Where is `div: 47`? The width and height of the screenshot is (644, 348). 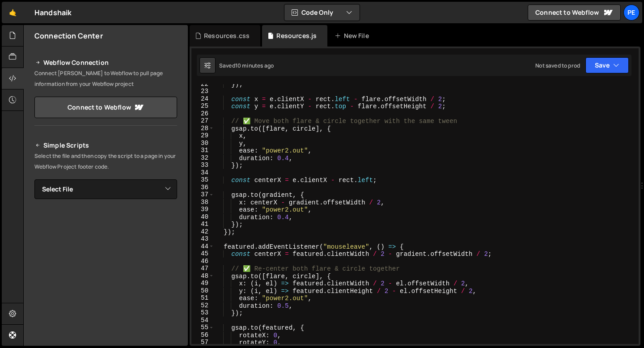
div: 47 is located at coordinates (202, 269).